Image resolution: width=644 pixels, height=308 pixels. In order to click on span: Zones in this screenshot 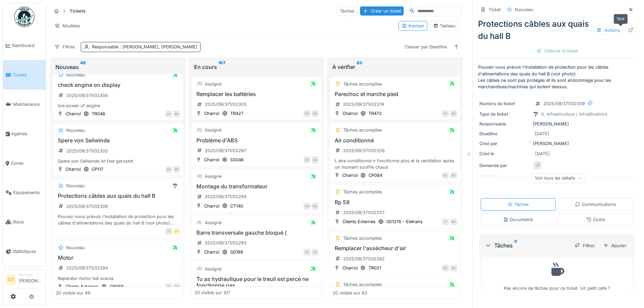, I will do `click(27, 163)`.